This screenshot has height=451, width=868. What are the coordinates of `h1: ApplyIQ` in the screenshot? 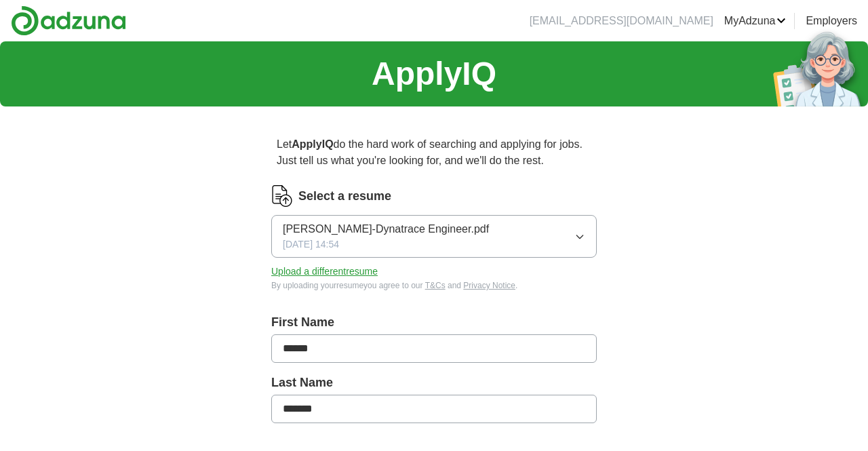 It's located at (434, 74).